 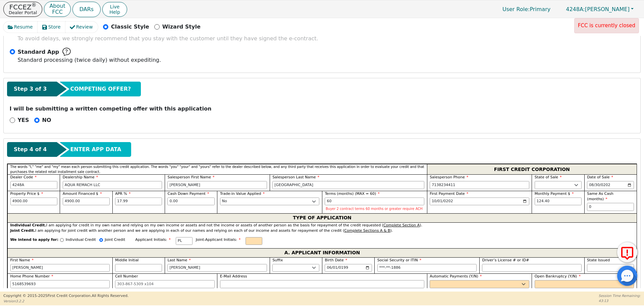 I want to click on strong: Individual Credit., so click(x=28, y=225).